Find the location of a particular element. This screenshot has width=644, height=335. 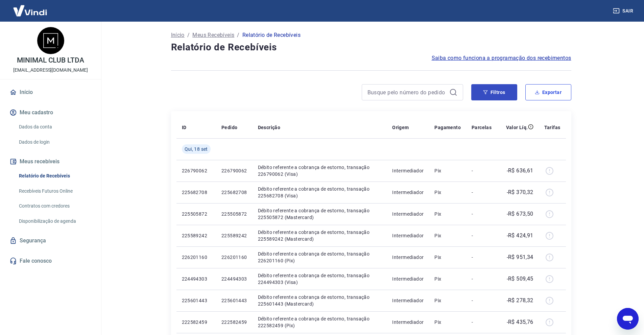

a: Segurança is located at coordinates (51, 241).